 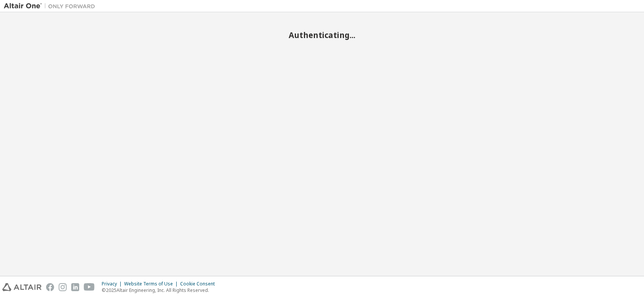 I want to click on img: facebook.svg, so click(x=50, y=287).